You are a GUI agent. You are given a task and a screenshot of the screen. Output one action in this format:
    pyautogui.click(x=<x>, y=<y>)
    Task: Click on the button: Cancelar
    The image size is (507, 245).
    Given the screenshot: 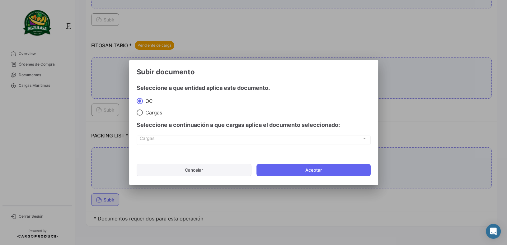 What is the action you would take?
    pyautogui.click(x=194, y=170)
    